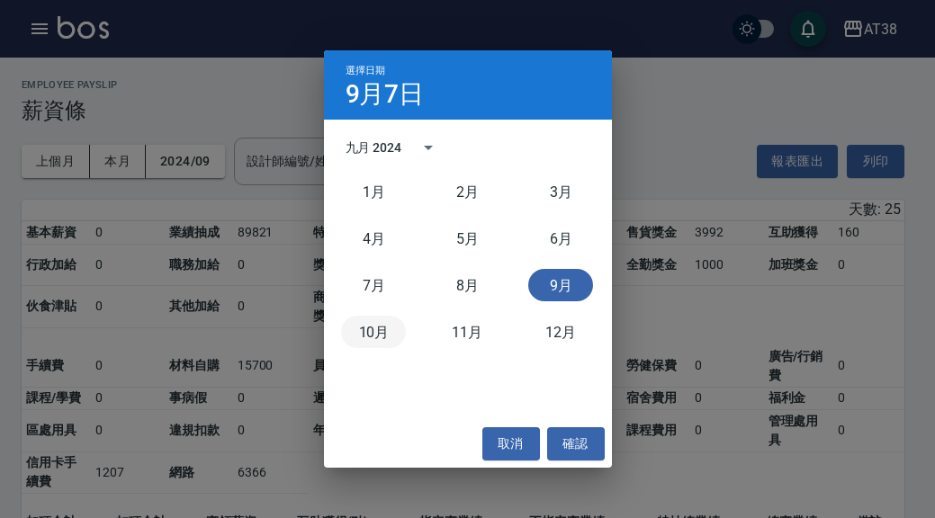 Image resolution: width=935 pixels, height=518 pixels. I want to click on button: 取消, so click(511, 443).